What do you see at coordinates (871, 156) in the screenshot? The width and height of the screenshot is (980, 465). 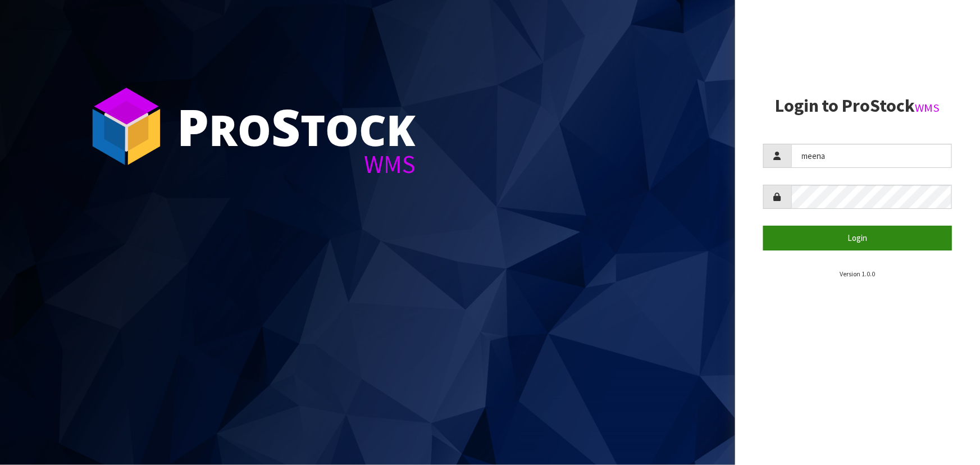 I see `input: Username` at bounding box center [871, 156].